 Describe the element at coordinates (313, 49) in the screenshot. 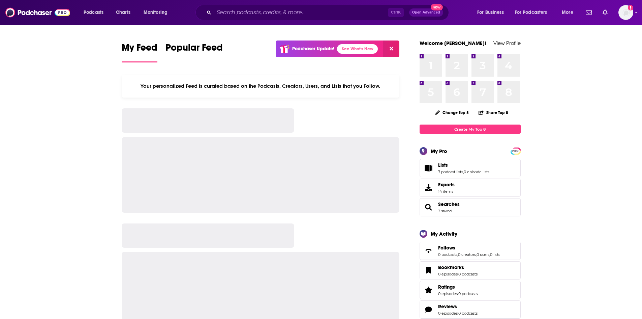

I see `p: Podchaser Update!` at that location.